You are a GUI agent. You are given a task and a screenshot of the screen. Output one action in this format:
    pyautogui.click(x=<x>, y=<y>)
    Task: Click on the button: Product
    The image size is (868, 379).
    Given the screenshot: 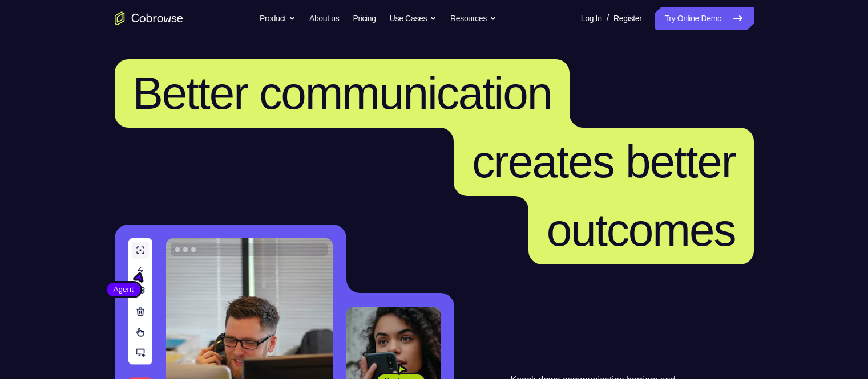 What is the action you would take?
    pyautogui.click(x=278, y=18)
    